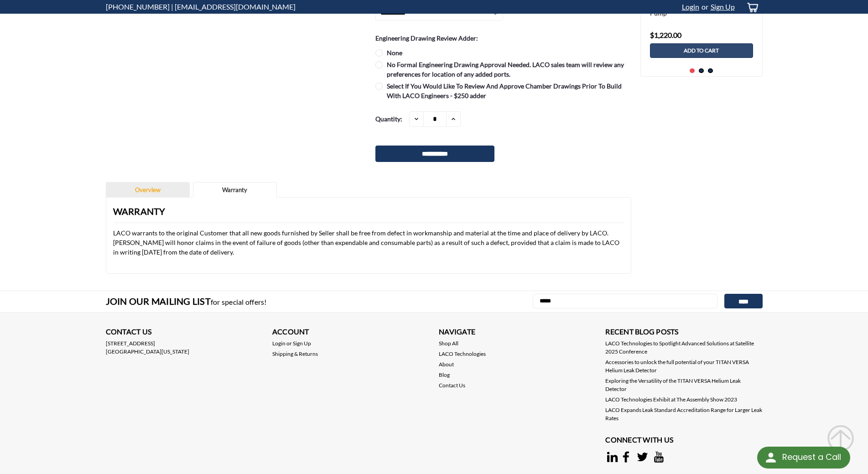 This screenshot has height=474, width=868. Describe the element at coordinates (502, 91) in the screenshot. I see `label: Select If You Would Like To Review And Approve Chamber Drawings Prior To Build With LACO Engineer...` at that location.